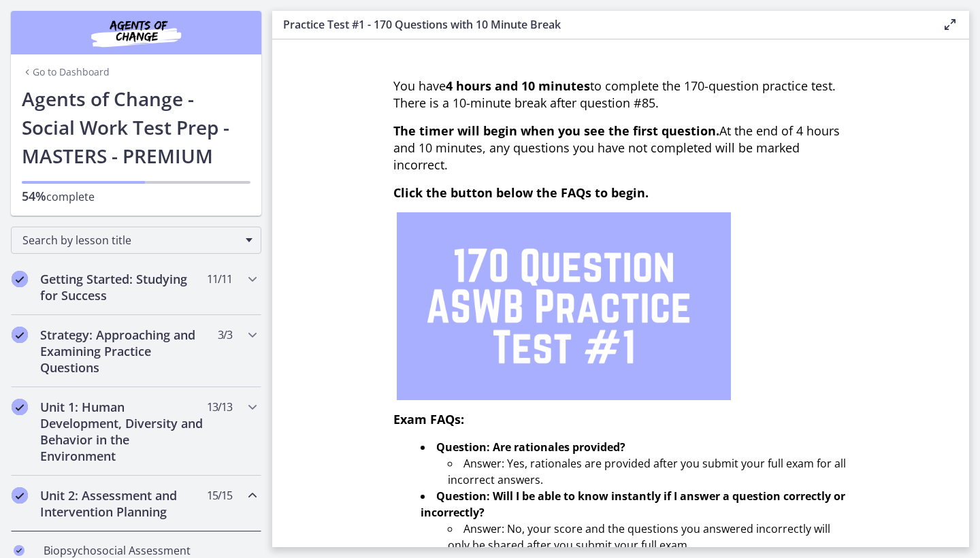 The height and width of the screenshot is (558, 980). Describe the element at coordinates (563, 306) in the screenshot. I see `img: 1.png` at that location.